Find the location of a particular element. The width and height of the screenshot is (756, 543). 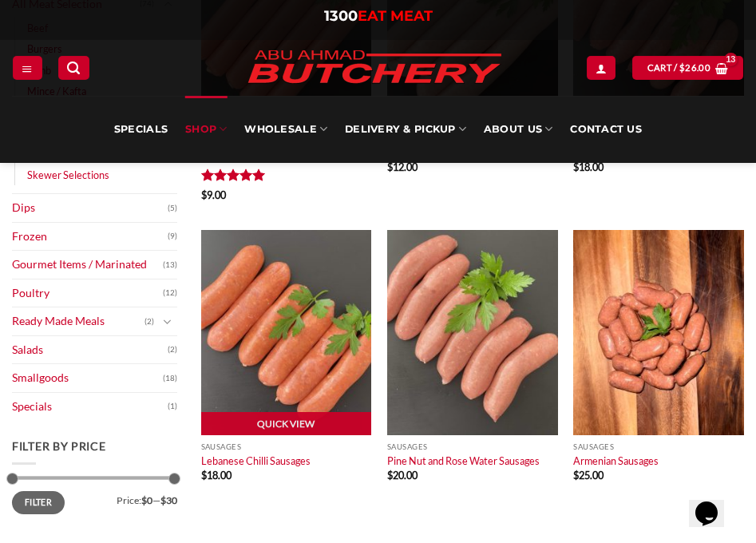

a: Wholesale is located at coordinates (286, 129).